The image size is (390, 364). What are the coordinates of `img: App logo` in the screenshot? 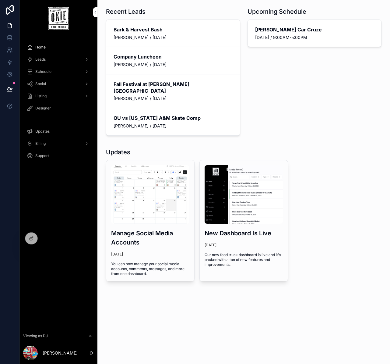 It's located at (58, 19).